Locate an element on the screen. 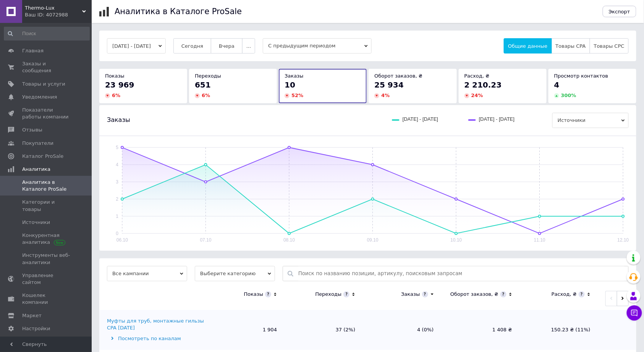 This screenshot has height=352, width=644. span: Товары и услуги is located at coordinates (43, 84).